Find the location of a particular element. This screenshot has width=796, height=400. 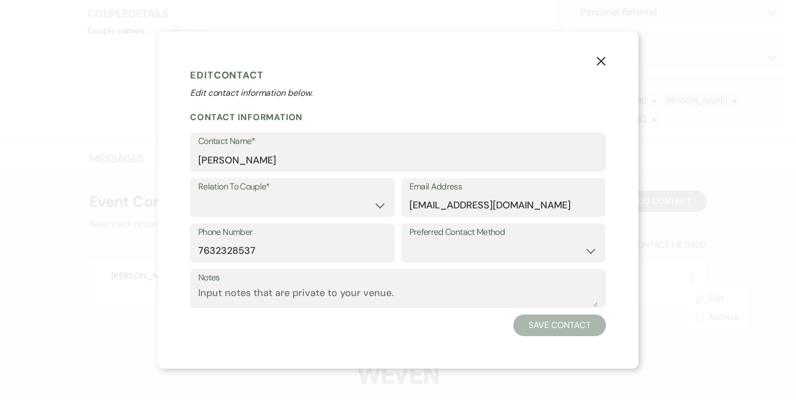

label: Email Address is located at coordinates (503, 187).